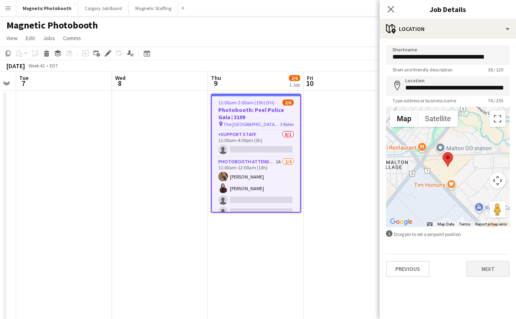 The height and width of the screenshot is (319, 516). Describe the element at coordinates (256, 113) in the screenshot. I see `h3: Photobooth: Peel Police Gala | 3109` at that location.